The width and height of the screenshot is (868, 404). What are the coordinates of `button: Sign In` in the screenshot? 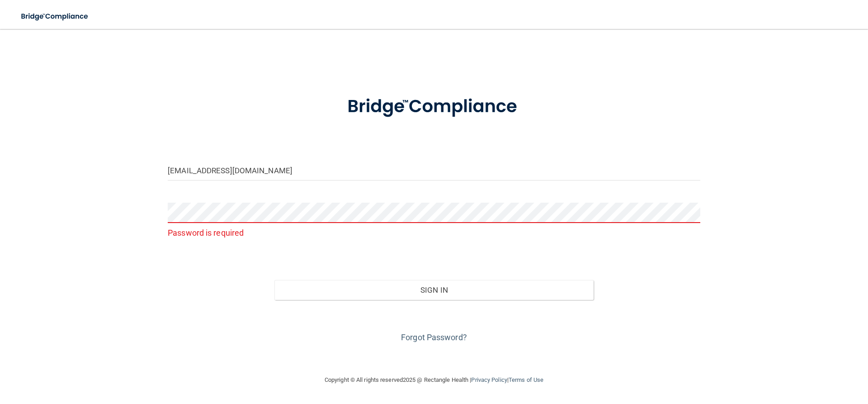 It's located at (434, 290).